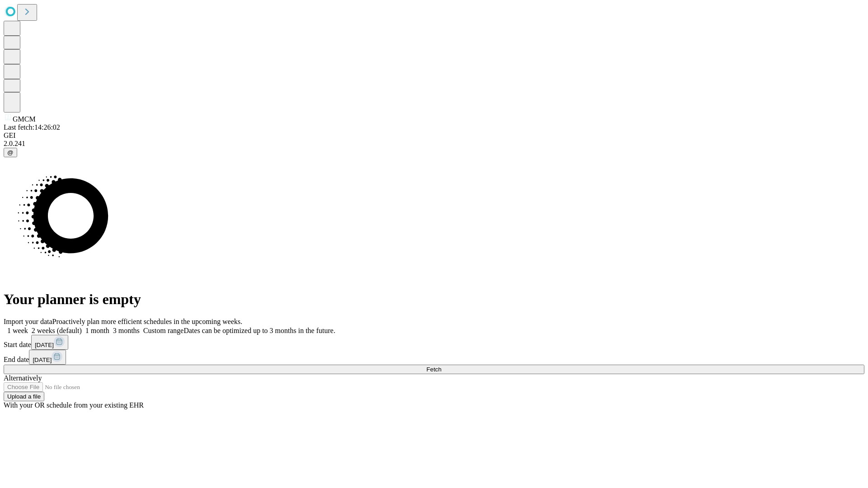 This screenshot has height=488, width=868. What do you see at coordinates (126, 330) in the screenshot?
I see `span: 3 months` at bounding box center [126, 330].